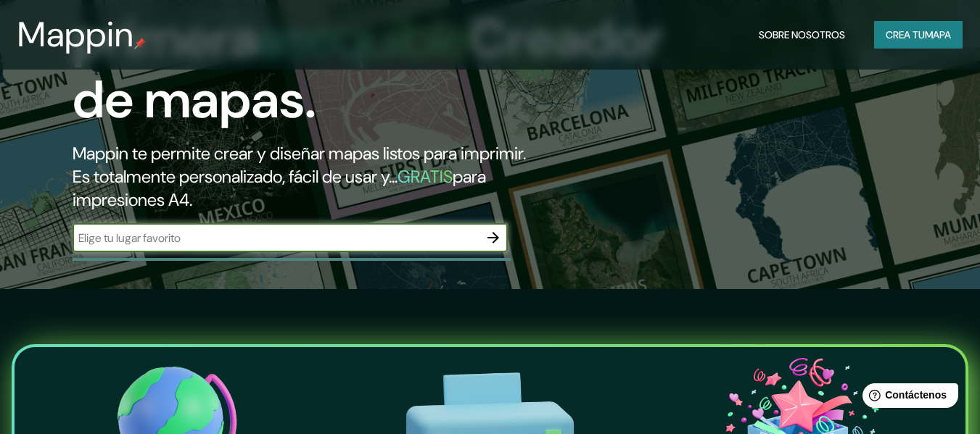 The image size is (980, 434). Describe the element at coordinates (905, 34) in the screenshot. I see `font: Crea tu` at that location.